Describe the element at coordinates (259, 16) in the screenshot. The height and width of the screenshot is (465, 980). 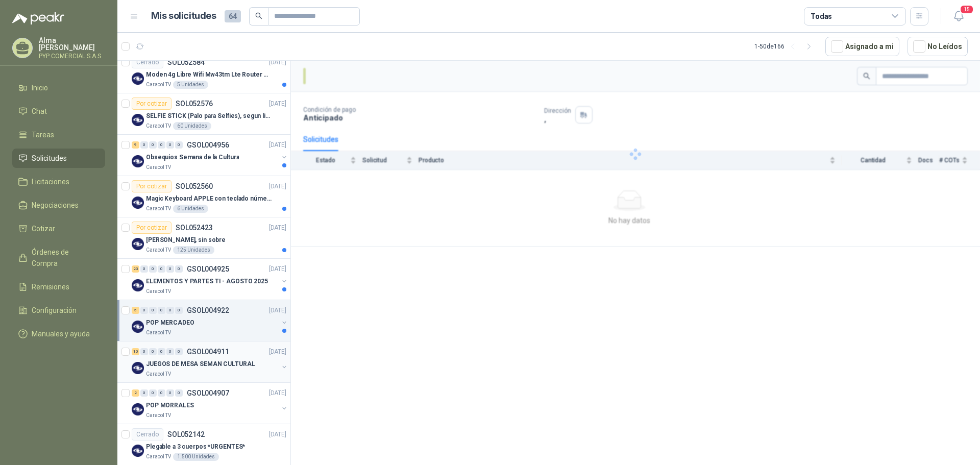
I see `span: search` at that location.